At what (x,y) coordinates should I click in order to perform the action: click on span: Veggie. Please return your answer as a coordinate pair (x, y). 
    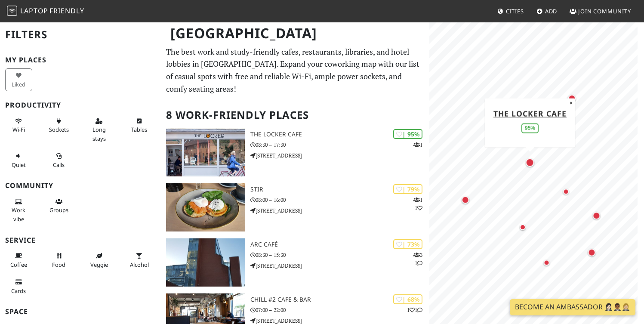
    Looking at the image, I should click on (99, 264).